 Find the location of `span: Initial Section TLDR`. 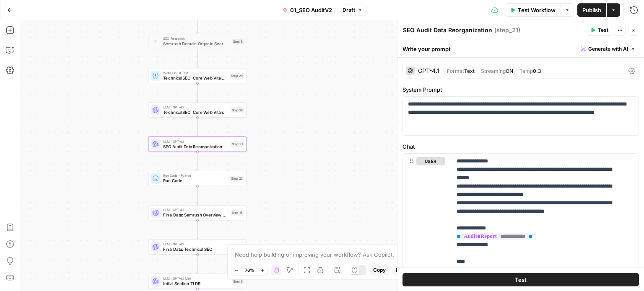

span: Initial Section TLDR is located at coordinates (196, 284).